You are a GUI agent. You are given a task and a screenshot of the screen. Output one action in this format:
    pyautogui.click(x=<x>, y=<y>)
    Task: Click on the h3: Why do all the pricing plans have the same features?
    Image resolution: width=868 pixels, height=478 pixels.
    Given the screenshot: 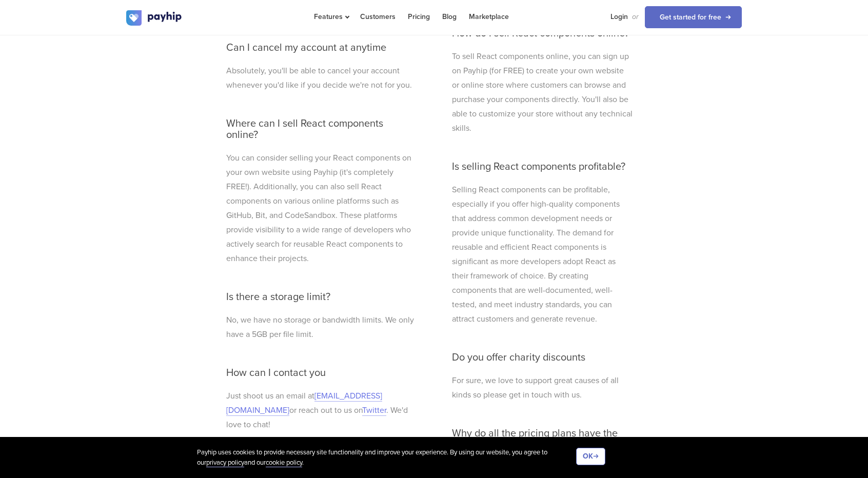 What is the action you would take?
    pyautogui.click(x=542, y=439)
    